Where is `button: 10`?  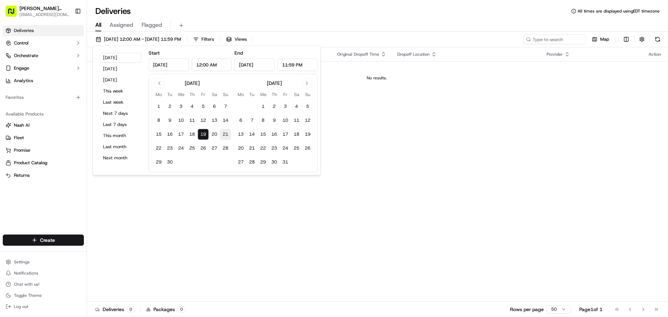
button: 10 is located at coordinates (285, 120).